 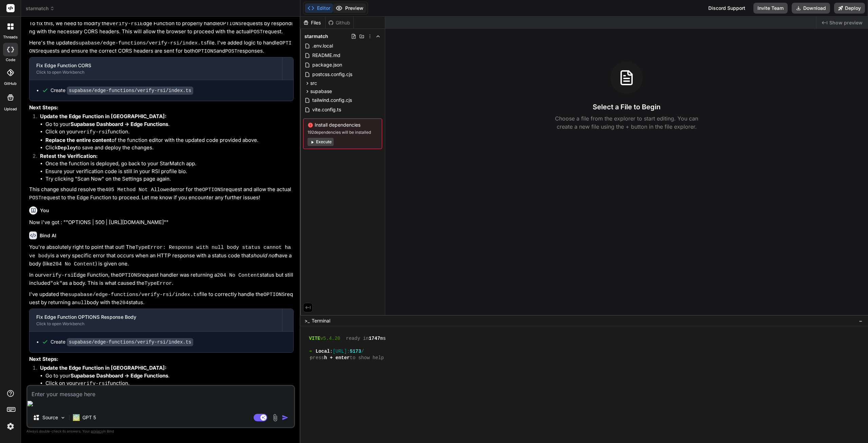 What do you see at coordinates (170, 140) in the screenshot?
I see `li: of the function editor with the updated code provided above.` at bounding box center [170, 140].